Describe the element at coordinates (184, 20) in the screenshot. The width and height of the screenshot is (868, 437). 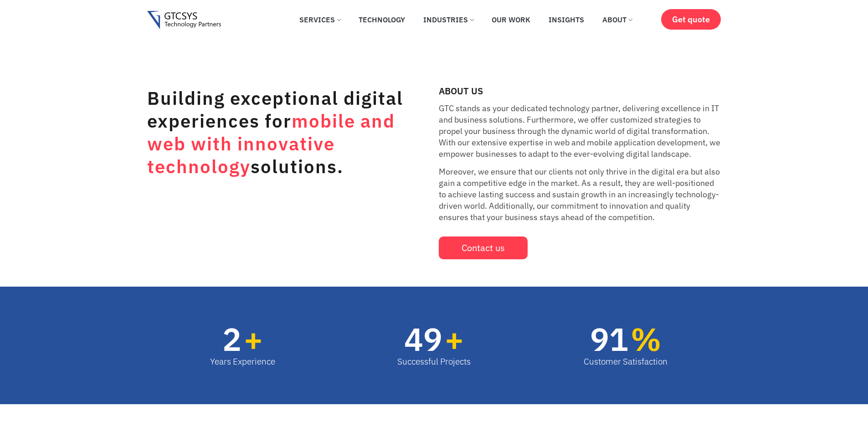
I see `img: Gtcsys logo` at that location.